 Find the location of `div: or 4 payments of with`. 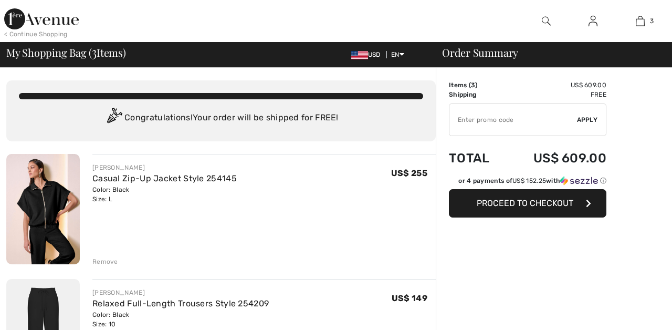

div: or 4 payments of with is located at coordinates (532, 181).